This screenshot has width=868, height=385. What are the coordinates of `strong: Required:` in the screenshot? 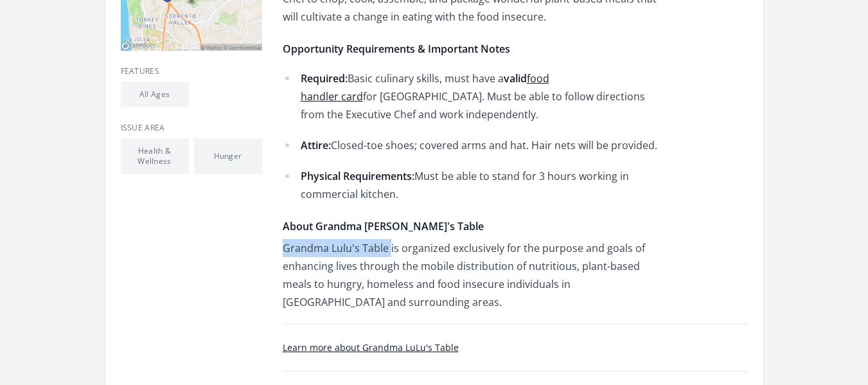 It's located at (324, 79).